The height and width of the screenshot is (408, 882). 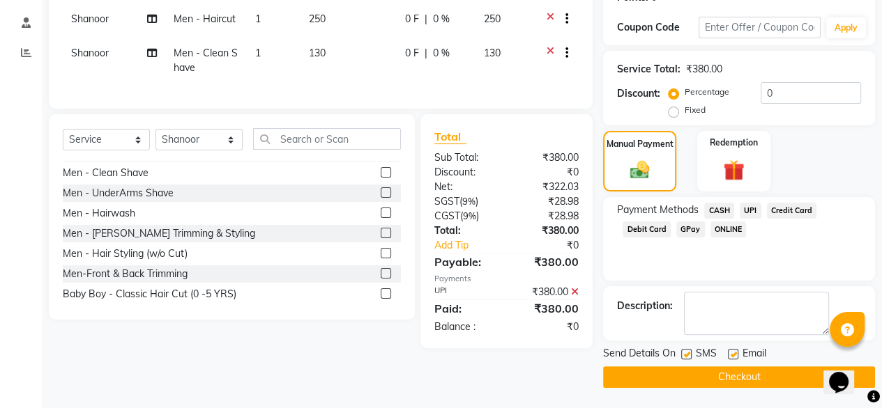 What do you see at coordinates (450, 137) in the screenshot?
I see `span: Total` at bounding box center [450, 137].